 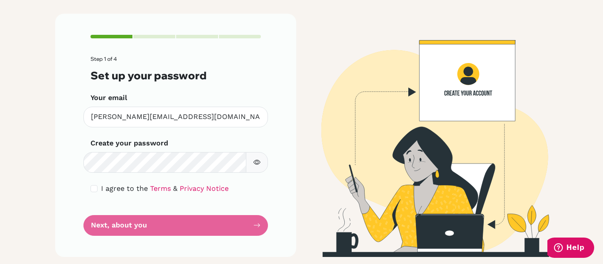 I want to click on label: Create your password, so click(x=129, y=143).